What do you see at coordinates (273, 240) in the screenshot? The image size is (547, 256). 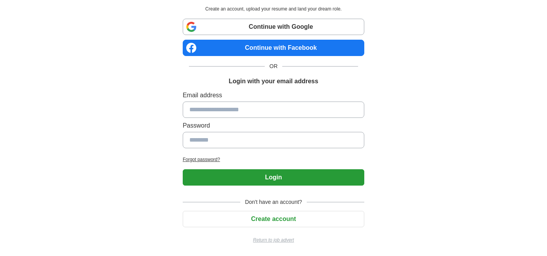 I see `a: Return to job advert` at bounding box center [273, 240].